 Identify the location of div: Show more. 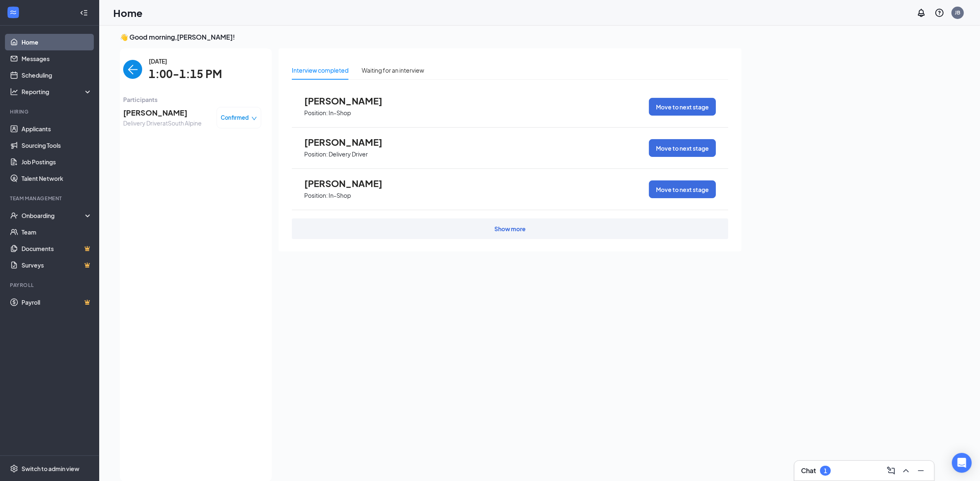
(510, 229).